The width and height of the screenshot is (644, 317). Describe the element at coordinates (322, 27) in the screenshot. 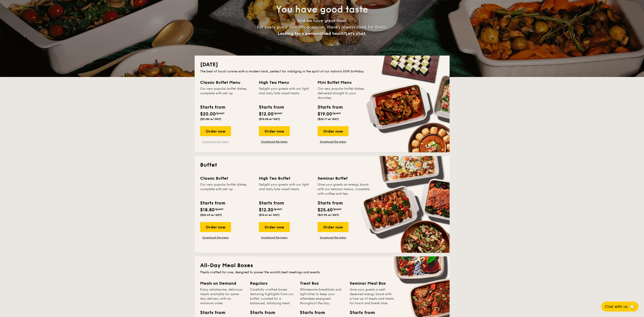

I see `span: And we have great food. For every guest and any occasion, there’s always room for Grain.` at that location.